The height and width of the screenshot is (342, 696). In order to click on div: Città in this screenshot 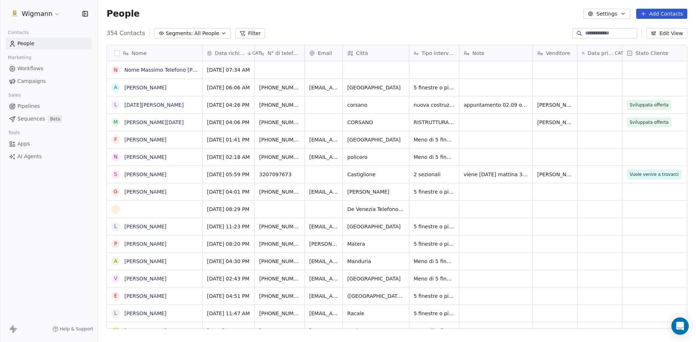, I will do `click(376, 53)`.